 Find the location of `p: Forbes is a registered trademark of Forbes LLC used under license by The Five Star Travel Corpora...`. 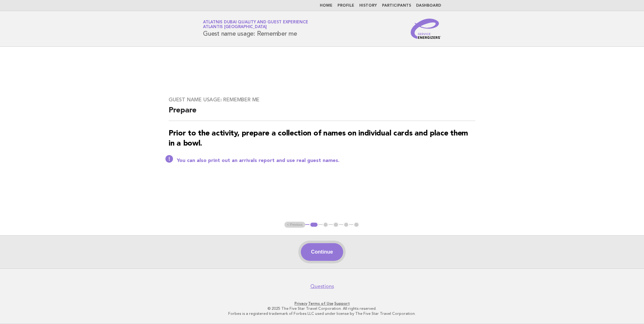

p: Forbes is a registered trademark of Forbes LLC used under license by The Five Star Travel Corpora... is located at coordinates (322, 313).